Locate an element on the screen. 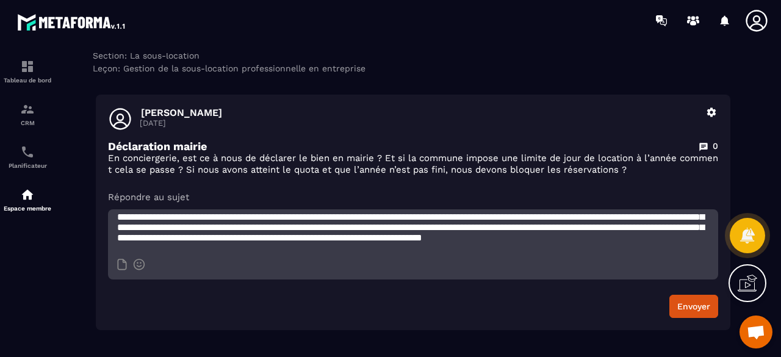 This screenshot has height=357, width=781. button: Envoyer is located at coordinates (693, 306).